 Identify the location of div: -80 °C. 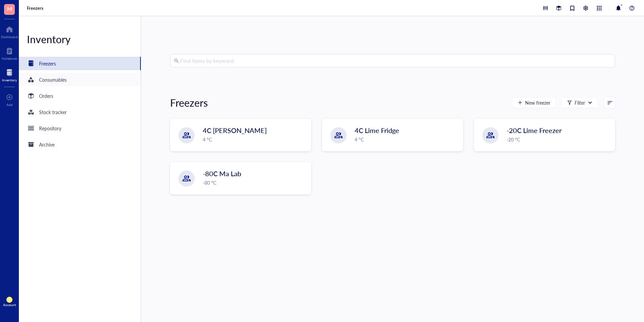
(255, 183).